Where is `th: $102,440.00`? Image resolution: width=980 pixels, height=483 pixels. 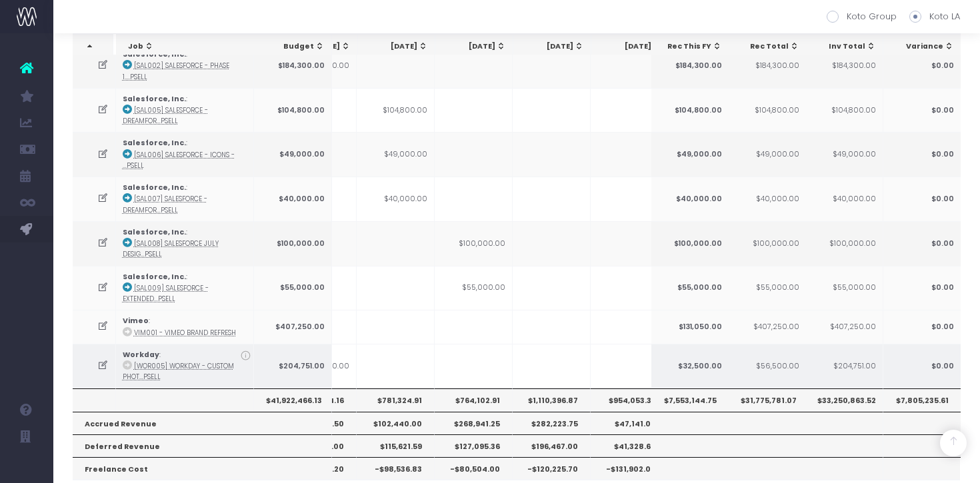 th: $102,440.00 is located at coordinates (395, 423).